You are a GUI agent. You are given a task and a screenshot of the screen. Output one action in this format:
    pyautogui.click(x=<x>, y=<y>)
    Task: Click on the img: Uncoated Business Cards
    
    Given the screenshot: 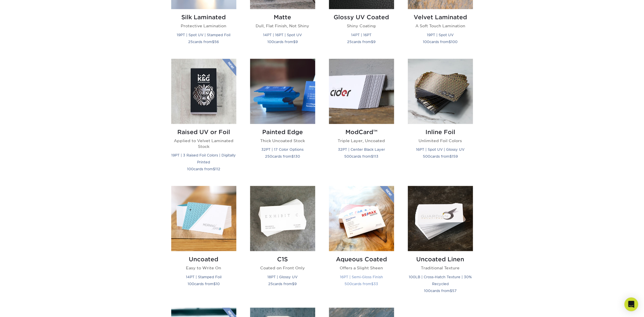 What is the action you would take?
    pyautogui.click(x=204, y=219)
    